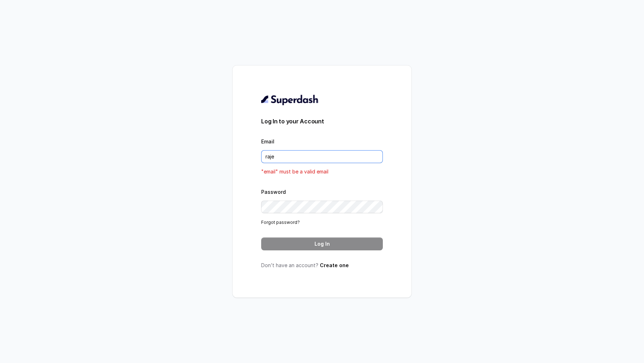  What do you see at coordinates (268, 141) in the screenshot?
I see `label: Email` at bounding box center [268, 141].